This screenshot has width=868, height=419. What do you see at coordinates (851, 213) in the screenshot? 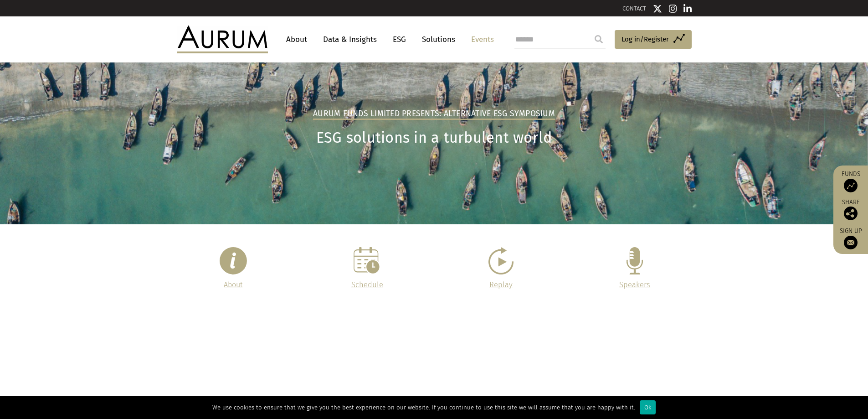
I see `img: Share this post` at bounding box center [851, 213].